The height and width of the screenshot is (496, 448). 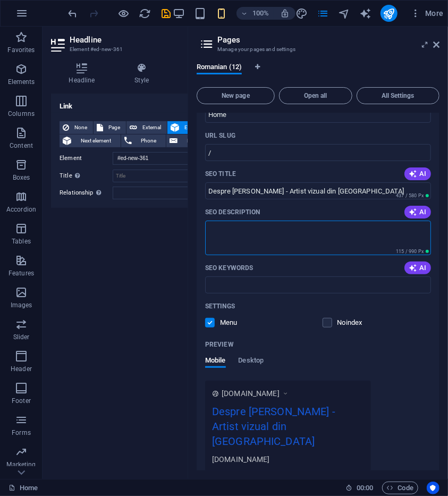 What do you see at coordinates (144, 40) in the screenshot?
I see `h2: Headline` at bounding box center [144, 40].